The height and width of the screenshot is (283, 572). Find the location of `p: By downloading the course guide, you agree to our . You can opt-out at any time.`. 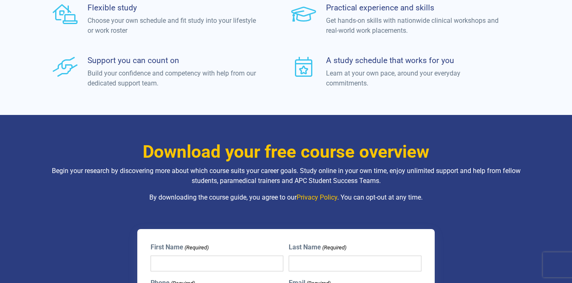

p: By downloading the course guide, you agree to our . You can opt-out at any time. is located at coordinates (286, 197).